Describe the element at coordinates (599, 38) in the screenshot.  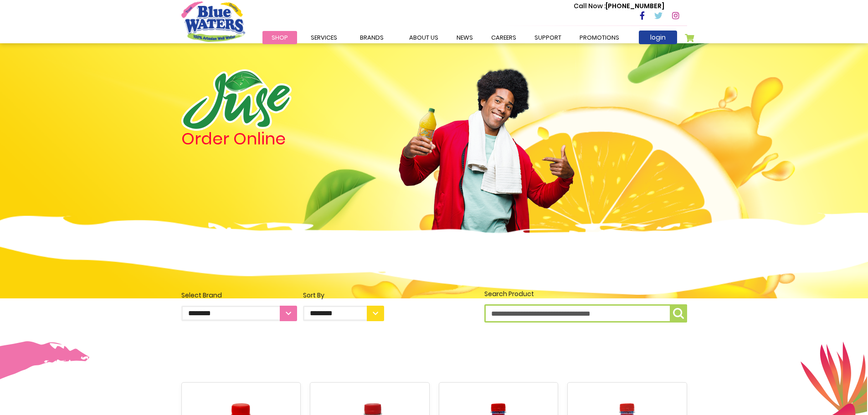
I see `a: Promotions` at that location.